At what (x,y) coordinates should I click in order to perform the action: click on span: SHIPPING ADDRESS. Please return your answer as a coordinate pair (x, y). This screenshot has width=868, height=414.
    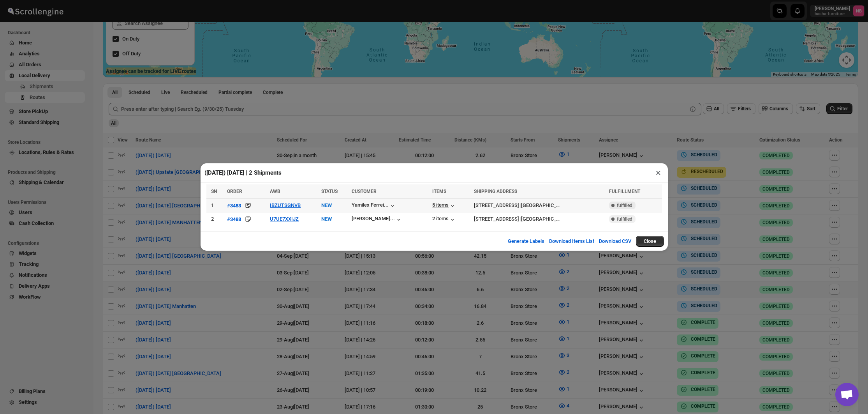
    Looking at the image, I should click on (495, 191).